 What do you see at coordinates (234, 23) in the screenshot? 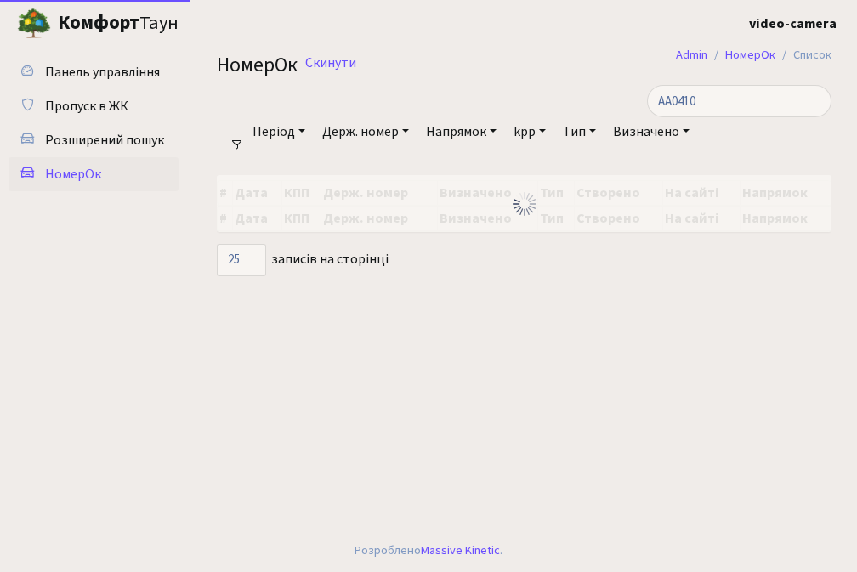
I see `button: Переключити навігацію` at bounding box center [234, 23].